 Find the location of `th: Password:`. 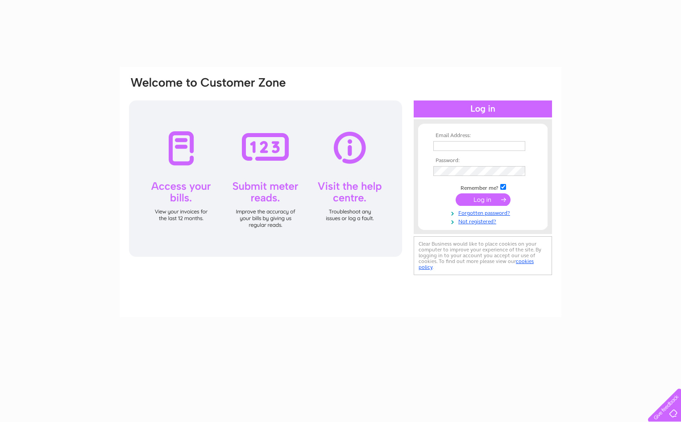

th: Password: is located at coordinates (483, 161).